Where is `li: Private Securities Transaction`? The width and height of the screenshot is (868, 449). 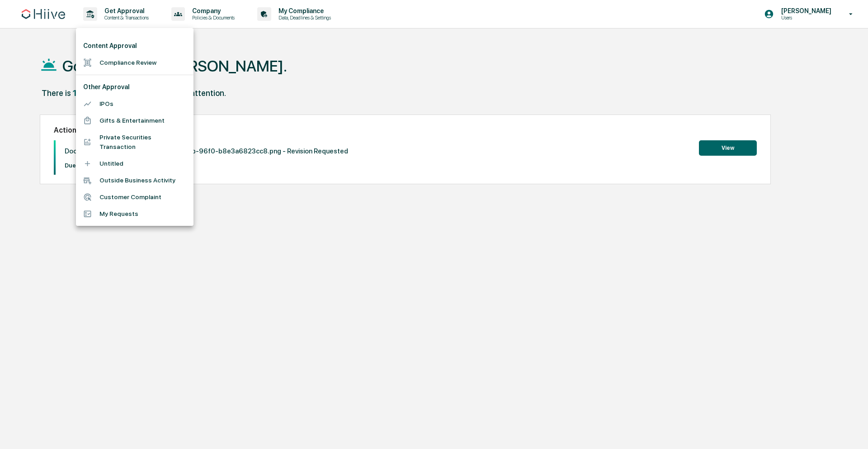 li: Private Securities Transaction is located at coordinates (135, 142).